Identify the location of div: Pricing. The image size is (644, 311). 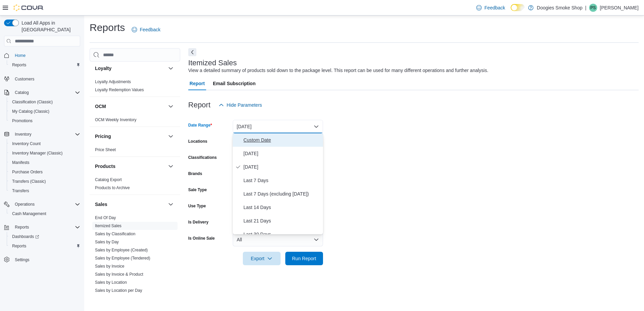
(135, 151).